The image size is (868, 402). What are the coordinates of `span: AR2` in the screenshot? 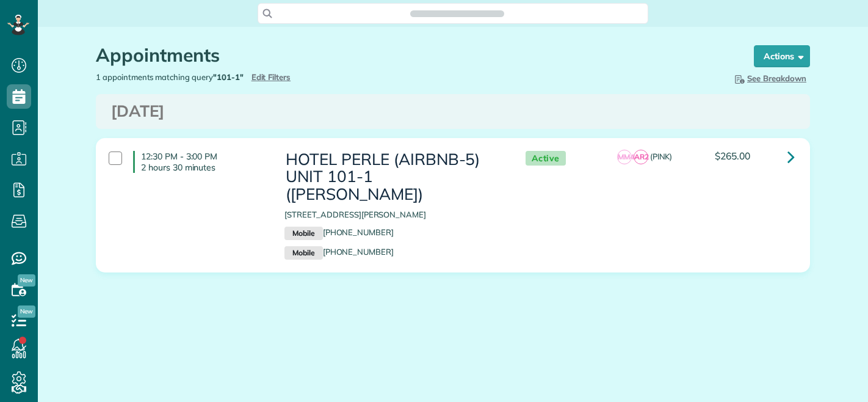 It's located at (641, 157).